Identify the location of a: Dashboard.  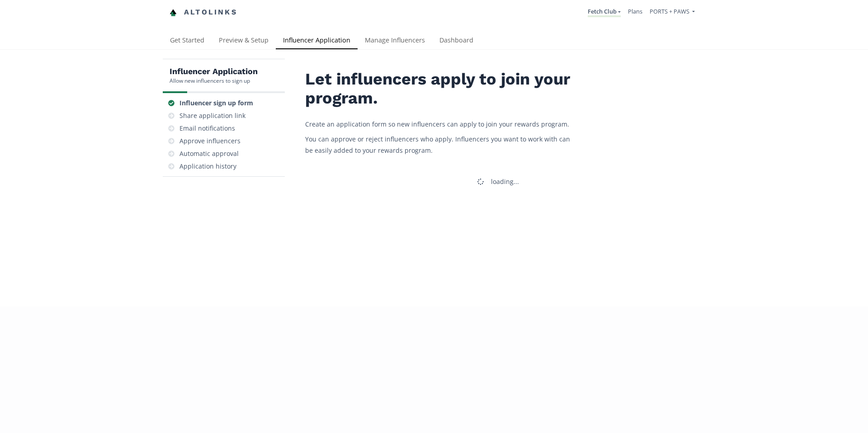
(457, 41).